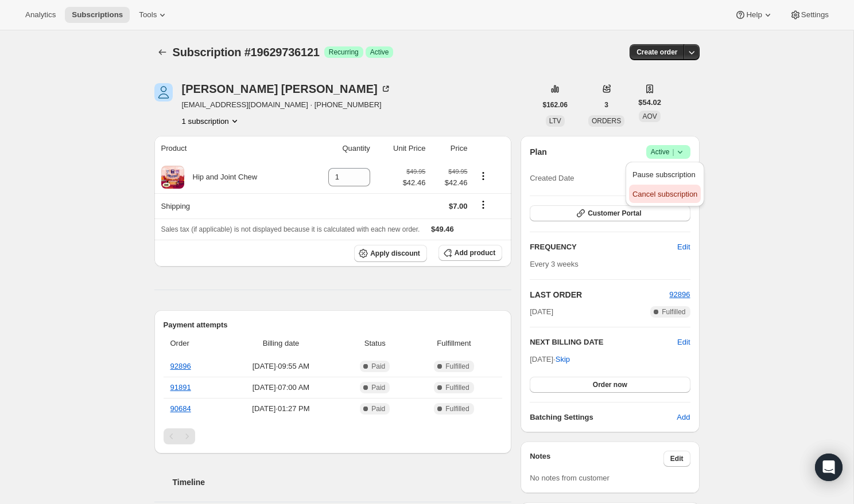 Image resolution: width=854 pixels, height=504 pixels. I want to click on span: Settings, so click(815, 15).